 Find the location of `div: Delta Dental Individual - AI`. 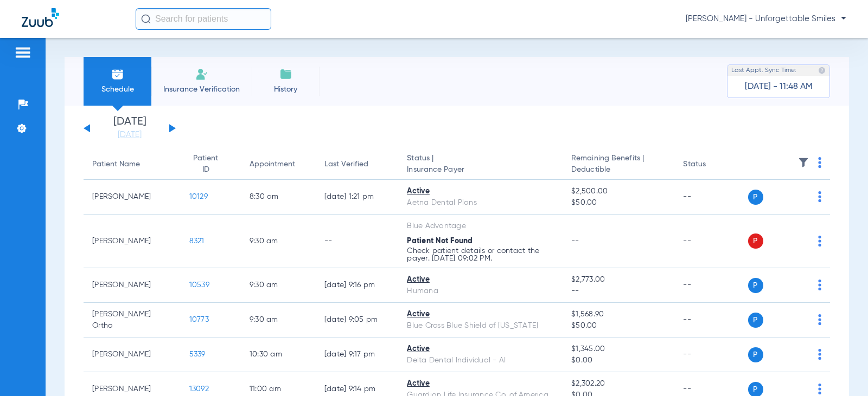

div: Delta Dental Individual - AI is located at coordinates (480, 360).